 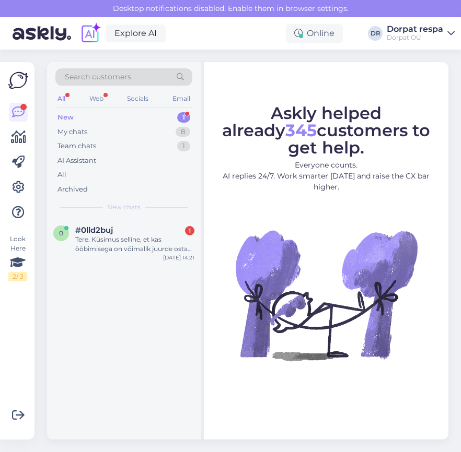 What do you see at coordinates (137, 99) in the screenshot?
I see `div: Socials` at bounding box center [137, 99].